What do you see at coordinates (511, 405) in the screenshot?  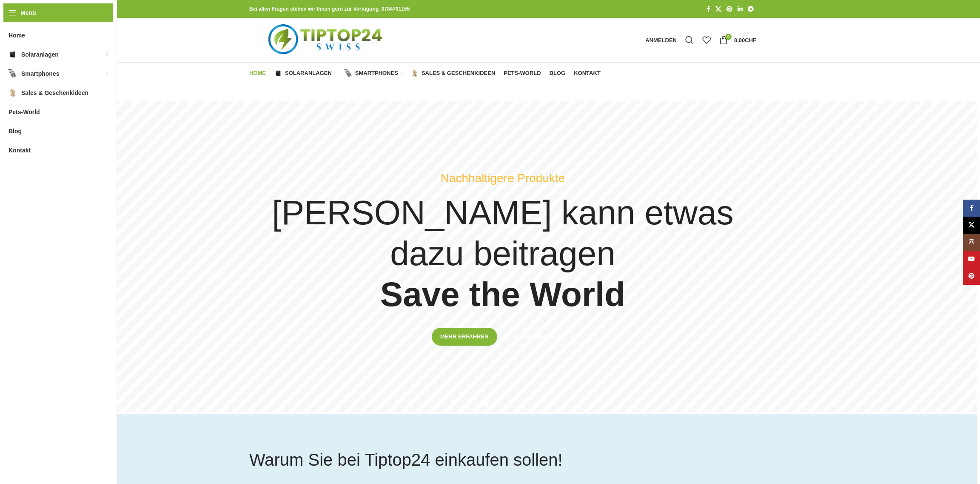 I see `li: Go to slide 4` at bounding box center [511, 405].